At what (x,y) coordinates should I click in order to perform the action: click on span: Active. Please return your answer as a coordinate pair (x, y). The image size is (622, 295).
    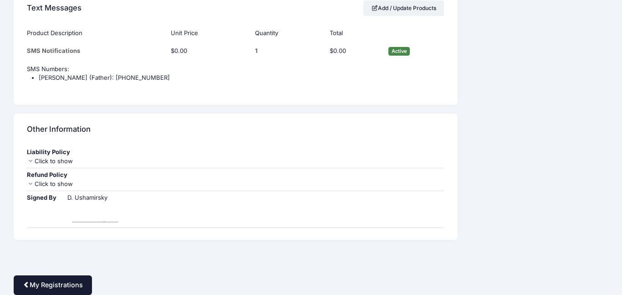
    Looking at the image, I should click on (399, 51).